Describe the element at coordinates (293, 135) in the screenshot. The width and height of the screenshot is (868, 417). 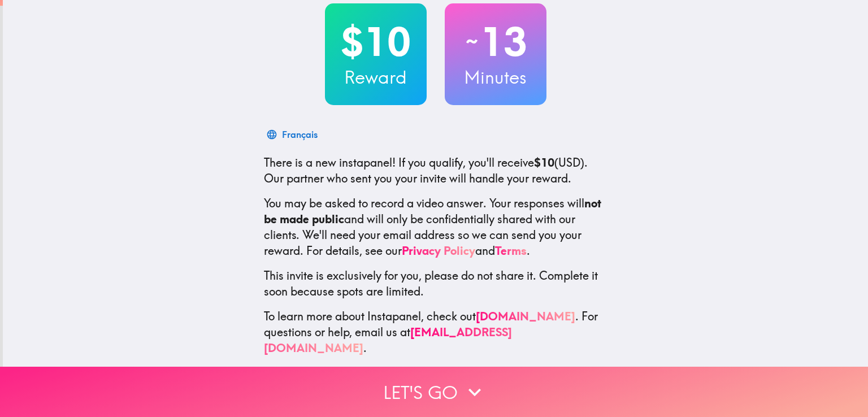
I see `button: Français` at that location.